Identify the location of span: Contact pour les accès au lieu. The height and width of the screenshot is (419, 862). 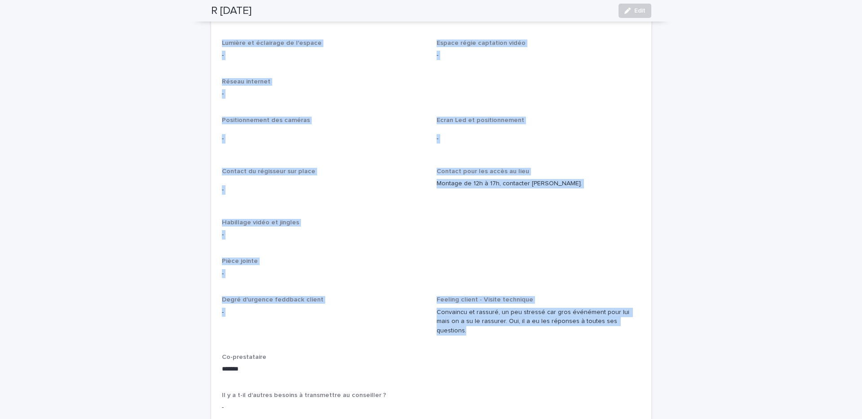
(483, 172).